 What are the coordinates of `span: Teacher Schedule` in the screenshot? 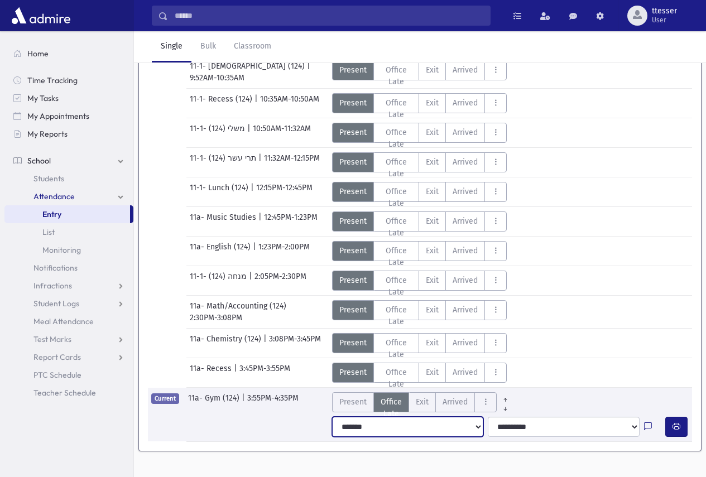 It's located at (65, 393).